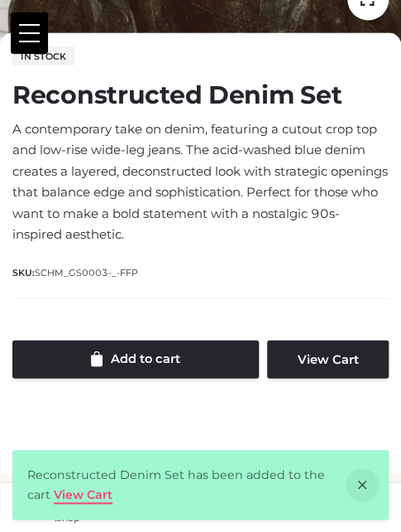  I want to click on h1: Reconstructed Denim Set, so click(200, 94).